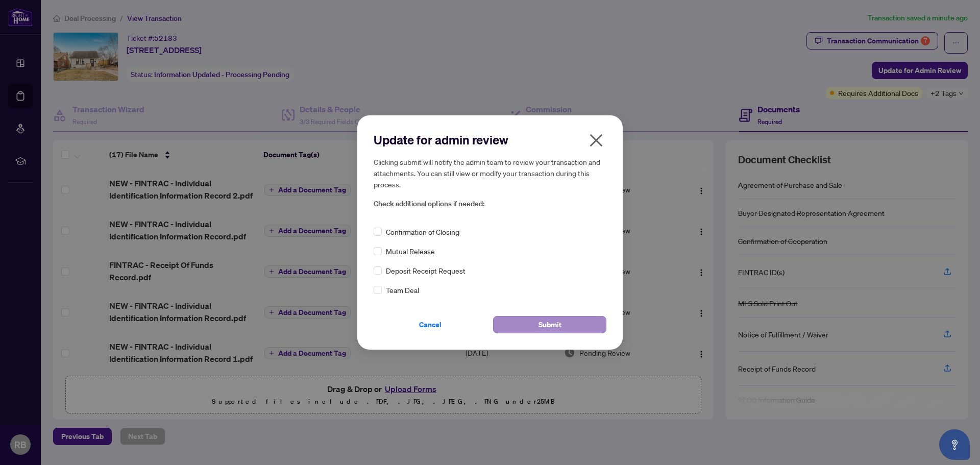  What do you see at coordinates (423, 232) in the screenshot?
I see `span: Confirmation of Closing` at bounding box center [423, 232].